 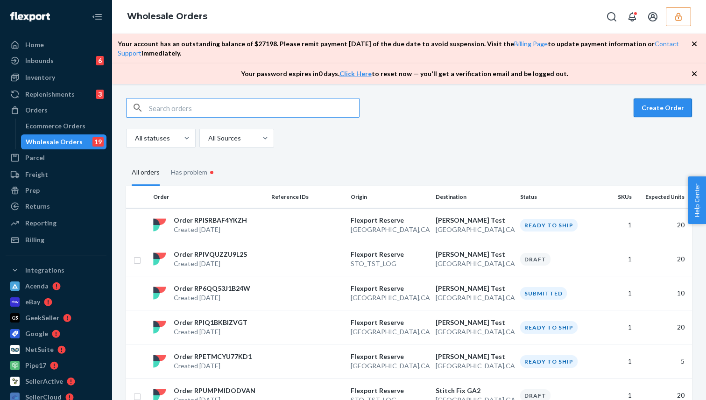 What do you see at coordinates (193, 172) in the screenshot?
I see `div: Has problem` at bounding box center [193, 172].